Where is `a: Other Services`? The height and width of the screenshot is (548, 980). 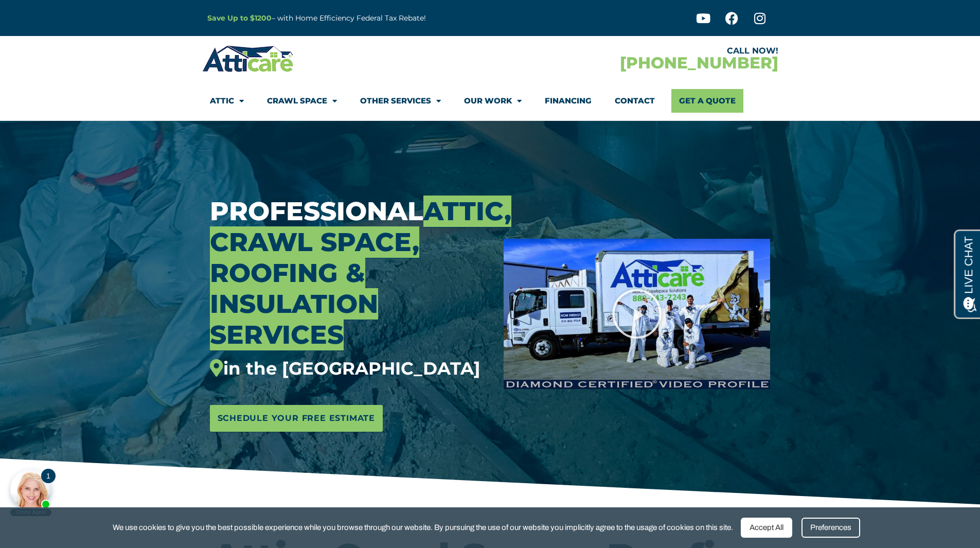
a: Other Services is located at coordinates (400, 101).